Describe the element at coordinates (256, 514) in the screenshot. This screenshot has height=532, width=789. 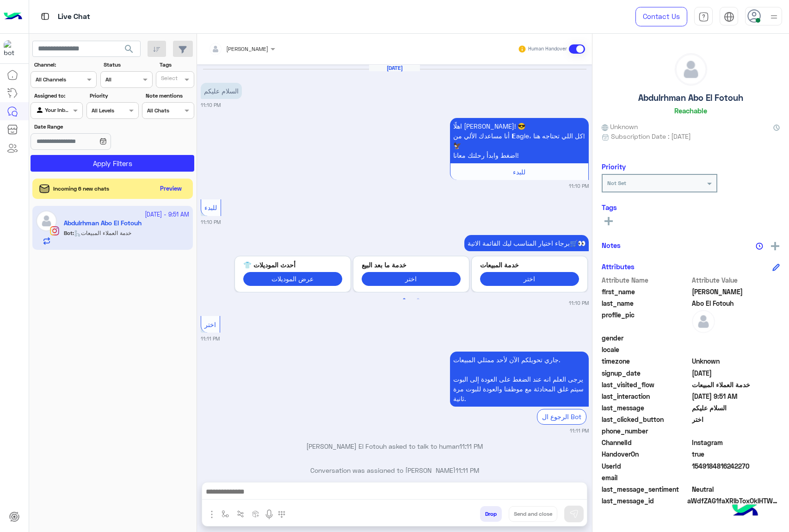
I see `img: create order` at that location.